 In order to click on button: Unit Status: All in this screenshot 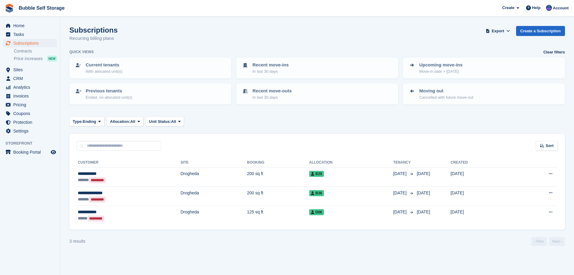, I will do `click(165, 121)`.